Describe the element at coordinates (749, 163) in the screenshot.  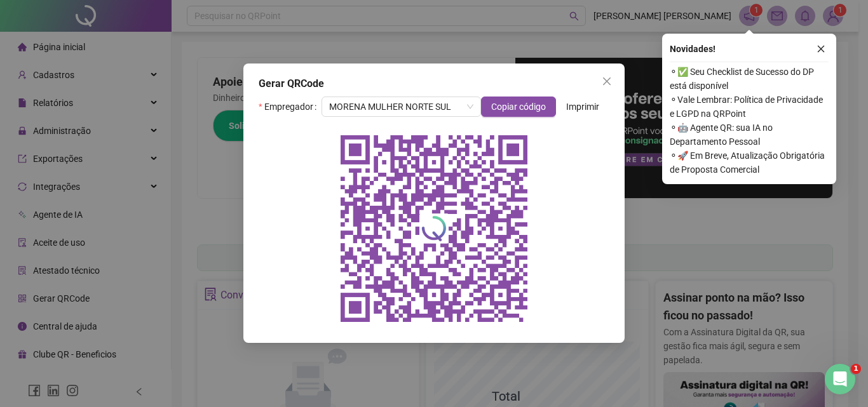
I see `span: ⚬ 🚀 Em Breve, Atualização Obrigatória de Proposta Comercial` at that location.